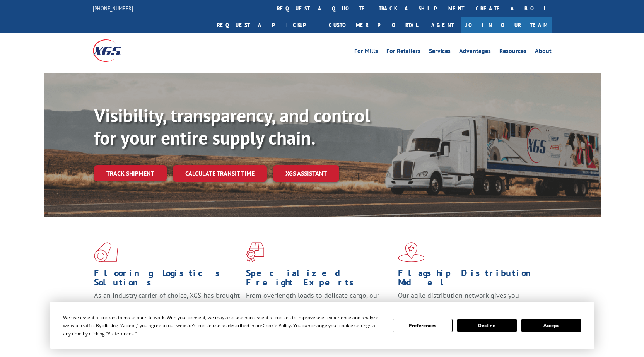 Image resolution: width=644 pixels, height=357 pixels. Describe the element at coordinates (319, 279) in the screenshot. I see `h1: Specialized Freight Experts` at that location.